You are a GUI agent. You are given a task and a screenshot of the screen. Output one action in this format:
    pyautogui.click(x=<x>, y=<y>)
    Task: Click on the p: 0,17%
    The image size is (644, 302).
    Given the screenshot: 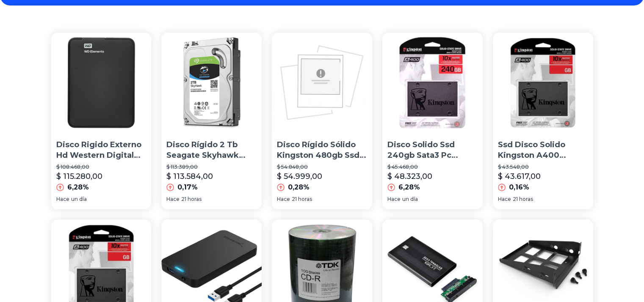 What is the action you would take?
    pyautogui.click(x=187, y=187)
    